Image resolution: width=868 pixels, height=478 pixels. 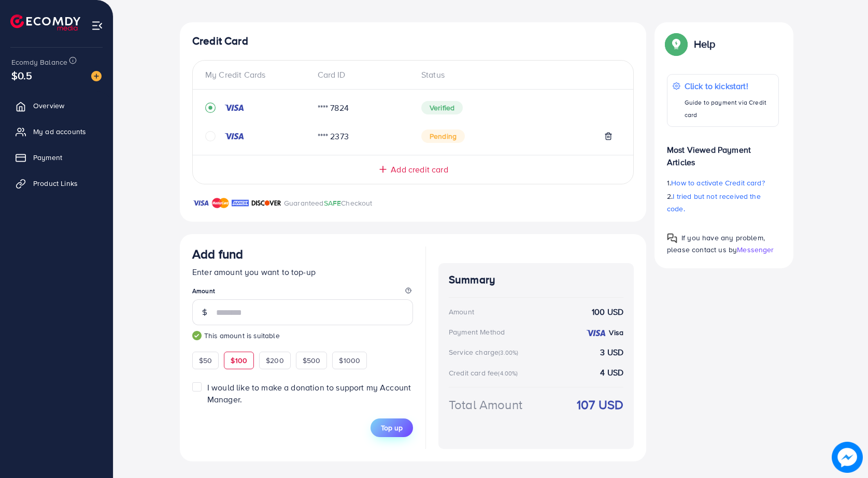 What do you see at coordinates (21, 75) in the screenshot?
I see `span: $0.5` at bounding box center [21, 75].